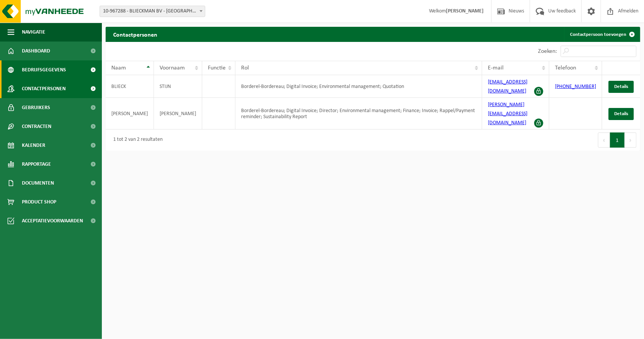  Describe the element at coordinates (38, 183) in the screenshot. I see `span: Documenten` at that location.